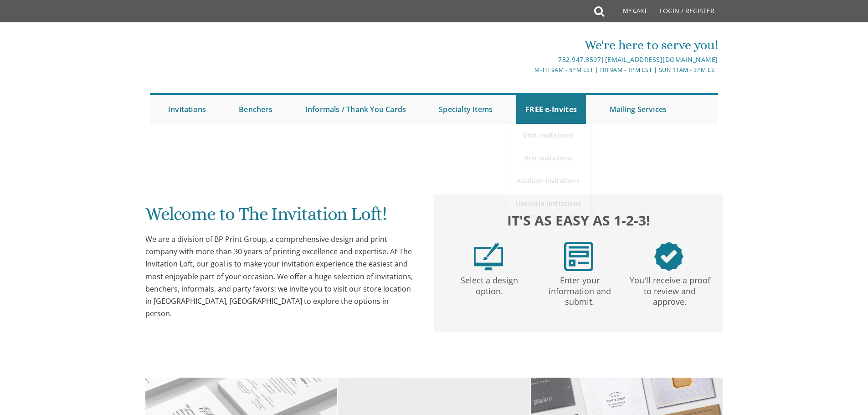 The width and height of the screenshot is (868, 415). I want to click on a: FREE e-Invites, so click(551, 110).